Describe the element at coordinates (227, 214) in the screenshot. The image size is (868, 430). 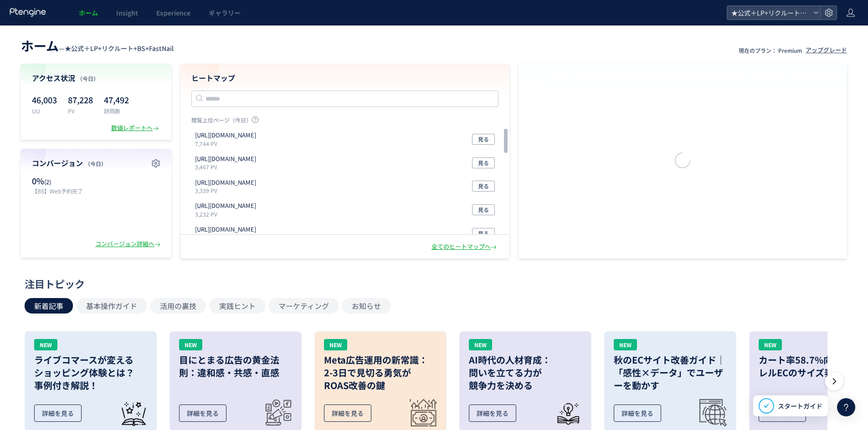
I see `p: 3,232 PV` at that location.